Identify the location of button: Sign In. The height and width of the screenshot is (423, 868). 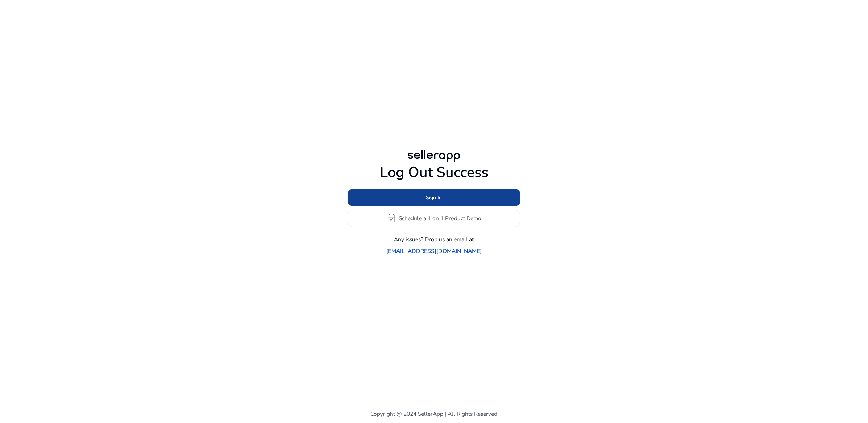
(434, 197).